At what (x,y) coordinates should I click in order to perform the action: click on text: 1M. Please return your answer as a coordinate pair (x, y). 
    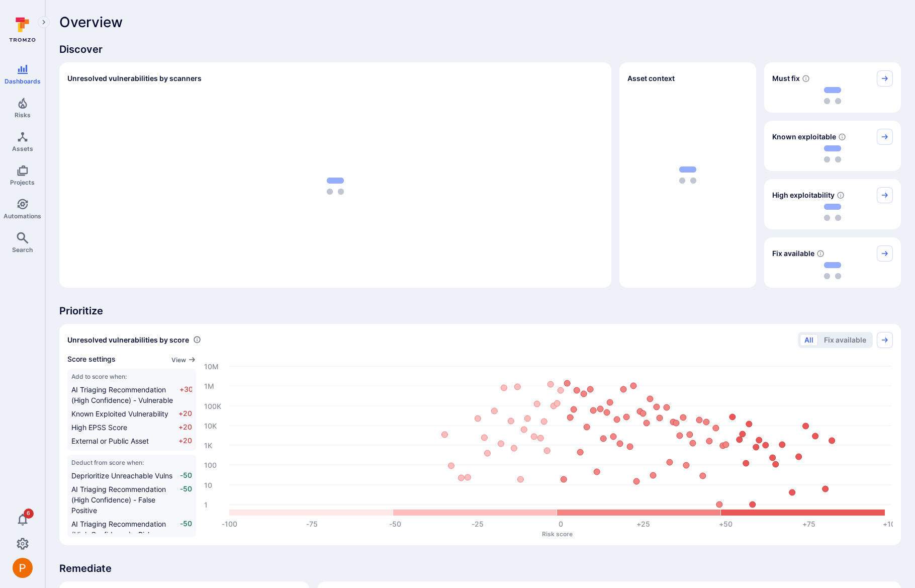
    Looking at the image, I should click on (209, 385).